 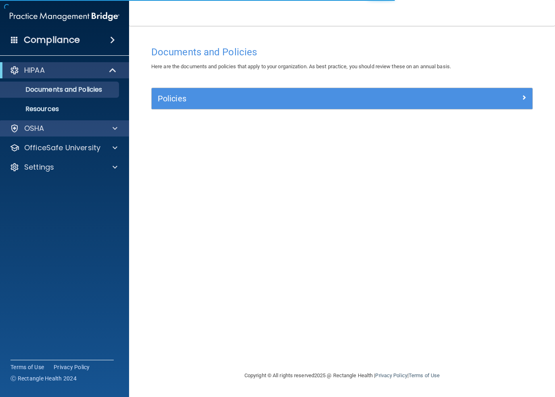 I want to click on p: Resources, so click(x=60, y=109).